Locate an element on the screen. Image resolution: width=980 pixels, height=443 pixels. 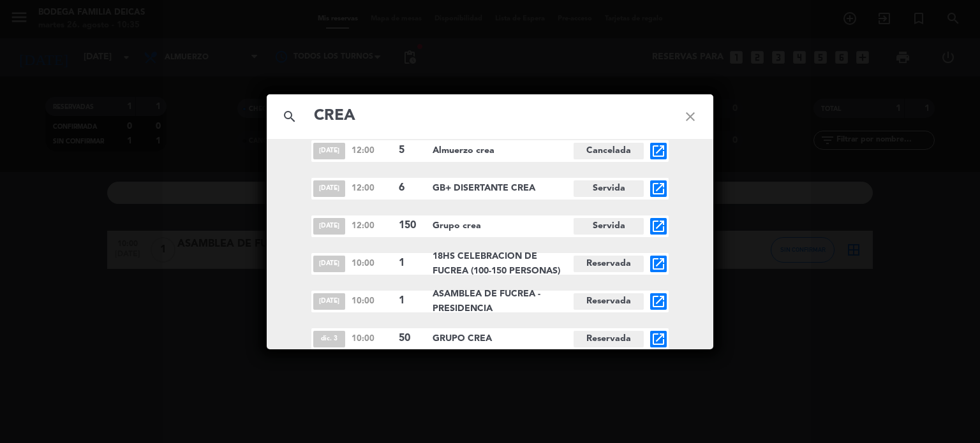
span: Grupo crea is located at coordinates (503, 226).